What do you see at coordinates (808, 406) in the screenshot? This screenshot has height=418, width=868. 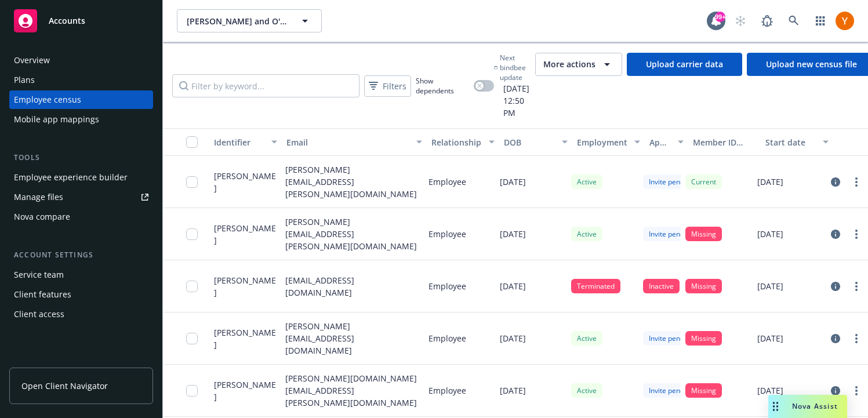 I see `button: Nova Assist` at bounding box center [808, 406].